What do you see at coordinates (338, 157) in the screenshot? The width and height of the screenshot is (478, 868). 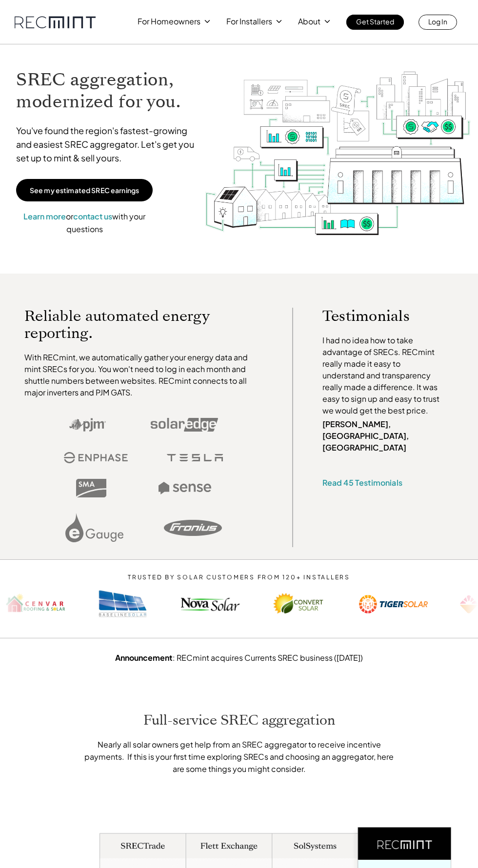 I see `img: RECmint value cycle` at bounding box center [338, 157].